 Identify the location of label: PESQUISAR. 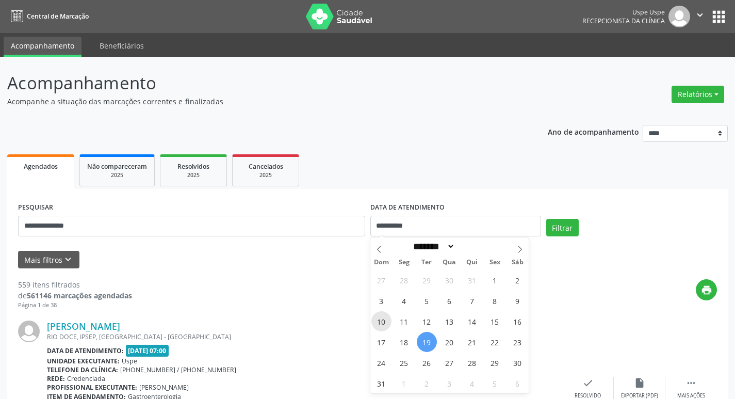
(36, 207).